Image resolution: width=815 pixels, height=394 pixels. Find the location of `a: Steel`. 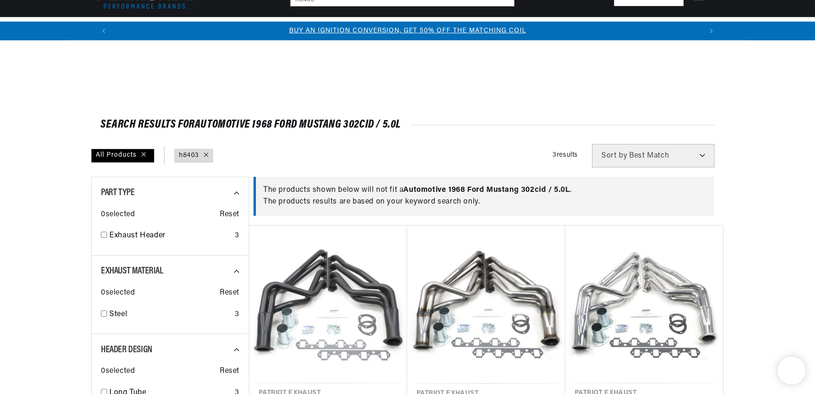

a: Steel is located at coordinates (170, 315).